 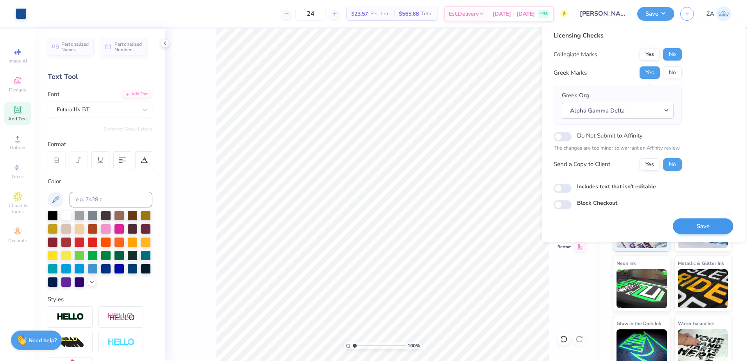 What do you see at coordinates (18, 209) in the screenshot?
I see `span: Clipart & logos` at bounding box center [18, 209].